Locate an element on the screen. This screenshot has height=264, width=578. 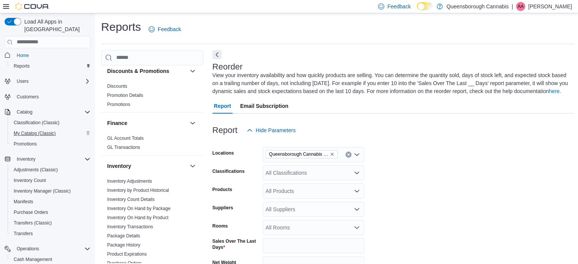
span: Feedback is located at coordinates (399, 6).